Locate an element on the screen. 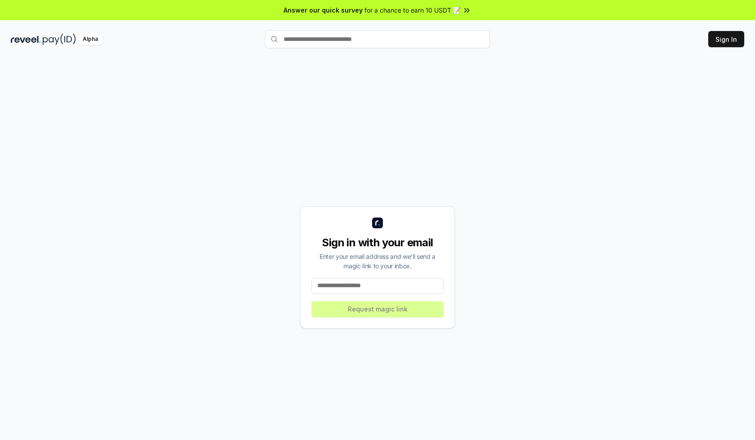 The image size is (755, 440). img: reveel_dark is located at coordinates (26, 39).